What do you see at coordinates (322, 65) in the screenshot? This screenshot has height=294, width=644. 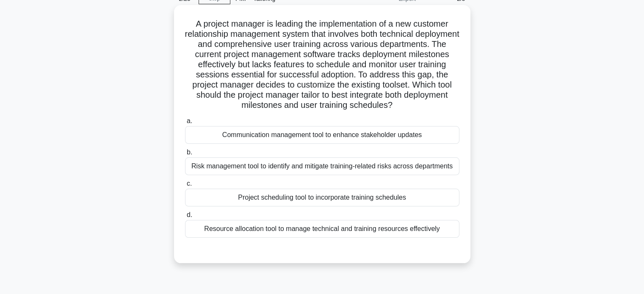 I see `h5: A project manager is leading the implementation of a new customer relationship management system ...` at bounding box center [322, 65].